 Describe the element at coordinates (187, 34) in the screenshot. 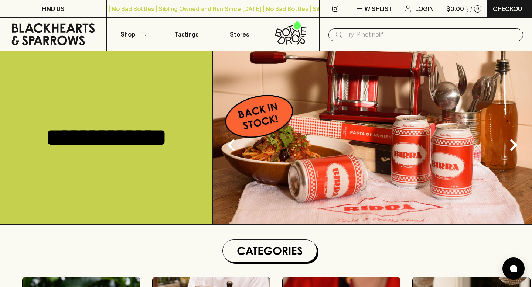

I see `a: Tastings` at that location.